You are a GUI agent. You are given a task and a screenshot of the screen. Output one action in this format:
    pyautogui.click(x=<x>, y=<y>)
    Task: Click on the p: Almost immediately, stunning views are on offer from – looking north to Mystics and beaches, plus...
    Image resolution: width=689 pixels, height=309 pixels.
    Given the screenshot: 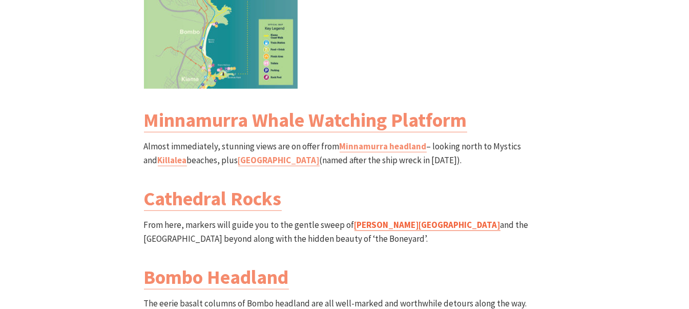 What is the action you would take?
    pyautogui.click(x=345, y=153)
    